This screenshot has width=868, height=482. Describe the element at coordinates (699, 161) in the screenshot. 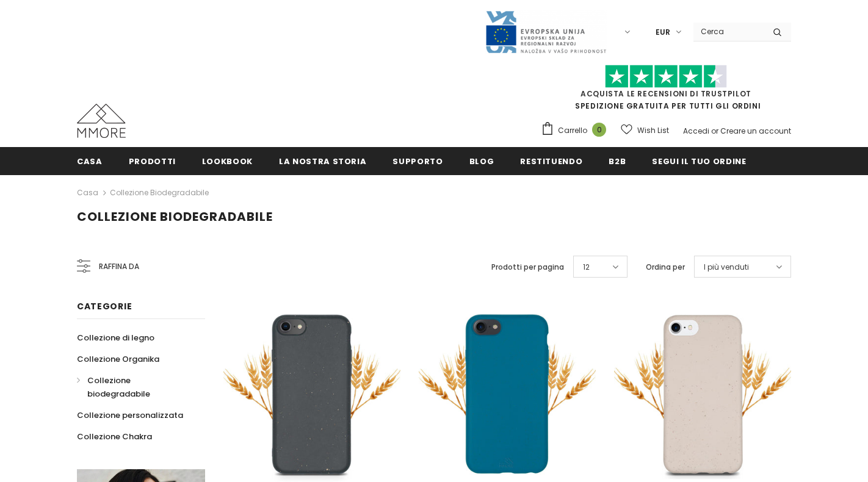

I see `span: Segui il tuo ordine` at that location.